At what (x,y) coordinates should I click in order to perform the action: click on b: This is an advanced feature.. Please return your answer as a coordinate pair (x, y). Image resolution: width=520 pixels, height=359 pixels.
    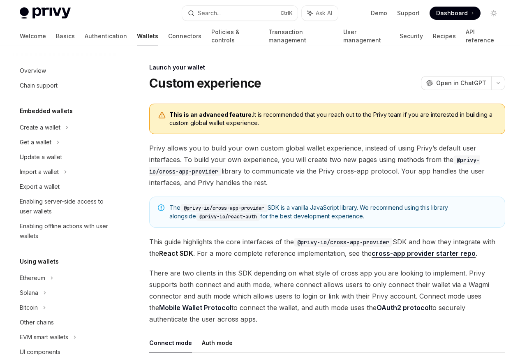
    Looking at the image, I should click on (211, 114).